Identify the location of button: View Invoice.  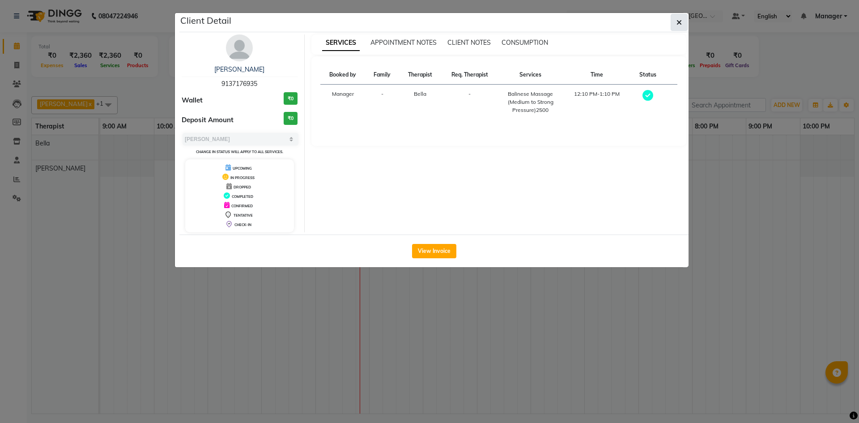
(434, 251).